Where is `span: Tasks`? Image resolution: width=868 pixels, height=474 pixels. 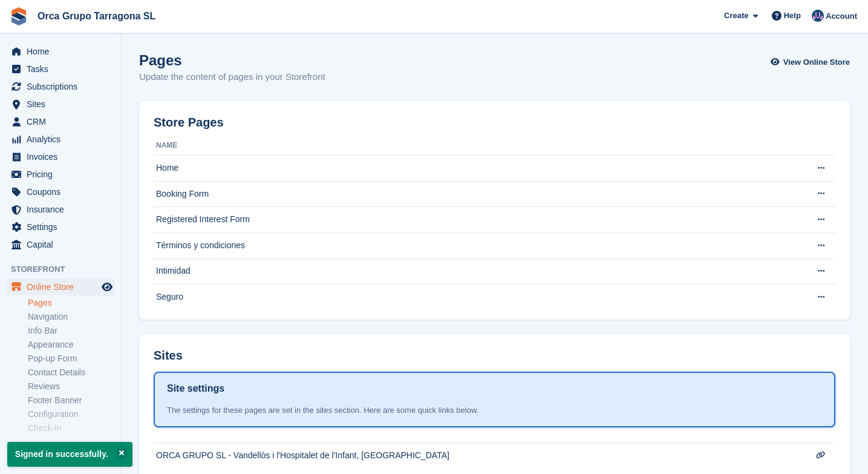
span: Tasks is located at coordinates (63, 69).